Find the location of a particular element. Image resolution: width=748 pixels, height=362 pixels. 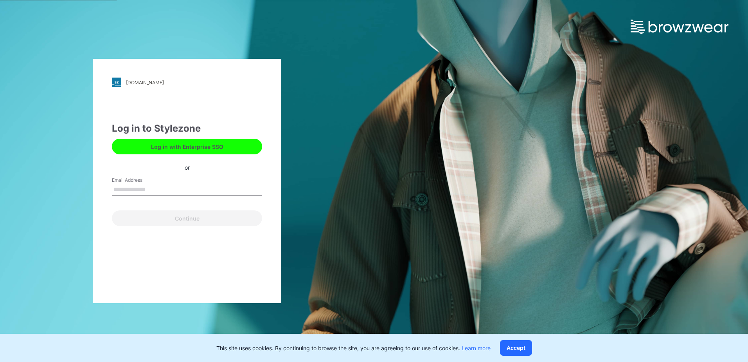

img: stylezone-logo.562084cfcfab977791bfbf7441f1a819.svg is located at coordinates (117, 82).